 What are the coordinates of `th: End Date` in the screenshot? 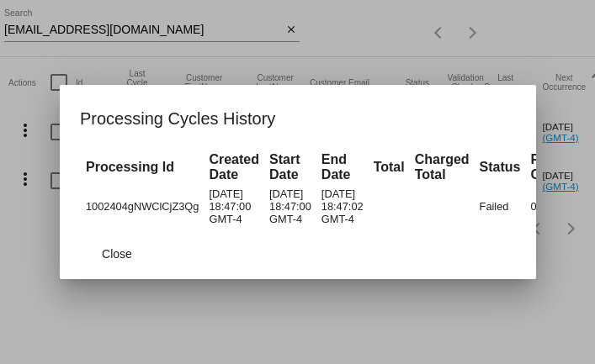 It's located at (343, 167).